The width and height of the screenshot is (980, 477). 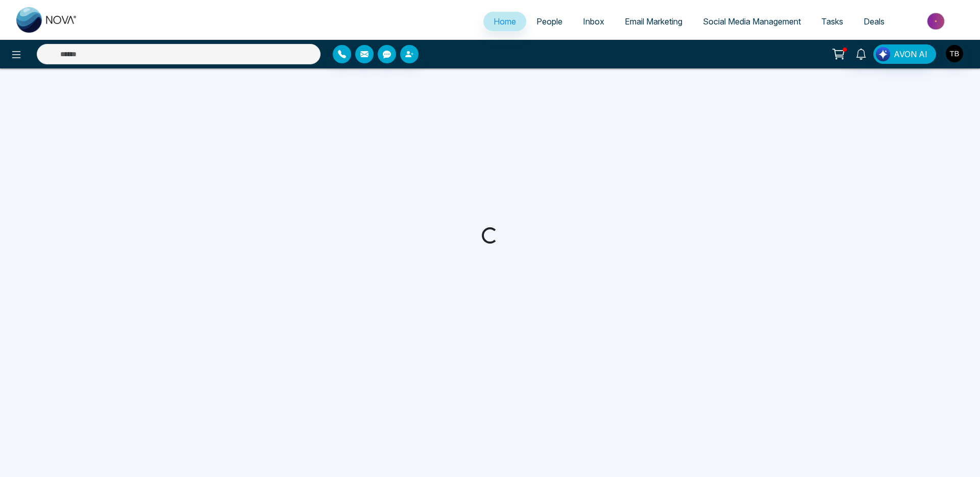 I want to click on img: Nova CRM Logo, so click(x=47, y=20).